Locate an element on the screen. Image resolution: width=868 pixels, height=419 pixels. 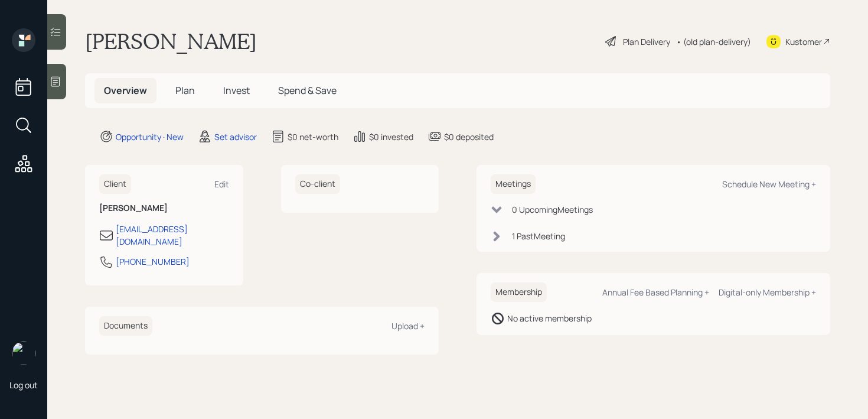
div: Plan Delivery is located at coordinates (647, 41).